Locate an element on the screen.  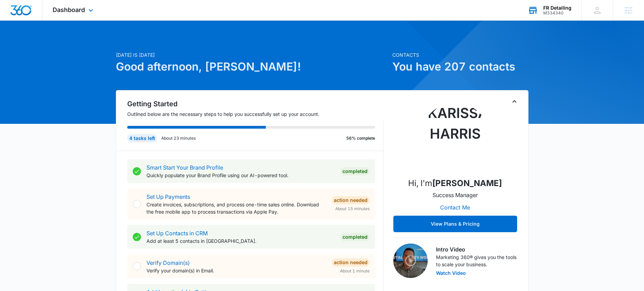
span: Dashboard is located at coordinates (69, 9).